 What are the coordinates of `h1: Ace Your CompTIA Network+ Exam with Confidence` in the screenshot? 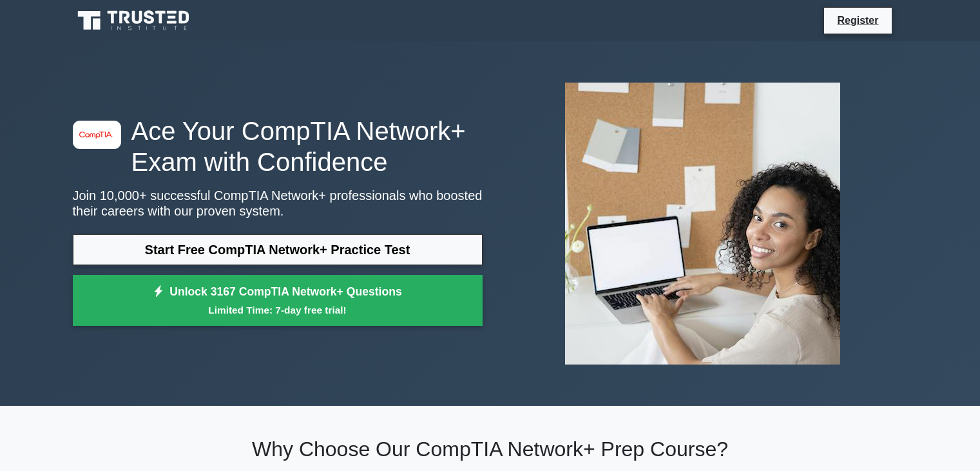 It's located at (278, 146).